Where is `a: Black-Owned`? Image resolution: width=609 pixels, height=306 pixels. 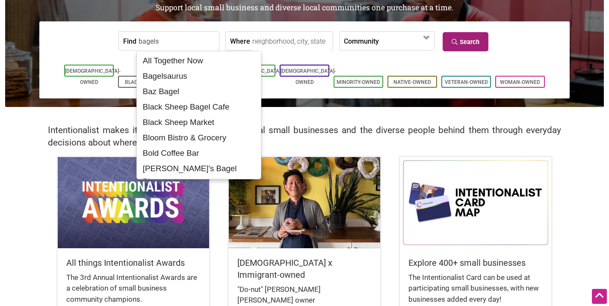
a: Black-Owned is located at coordinates (143, 82).